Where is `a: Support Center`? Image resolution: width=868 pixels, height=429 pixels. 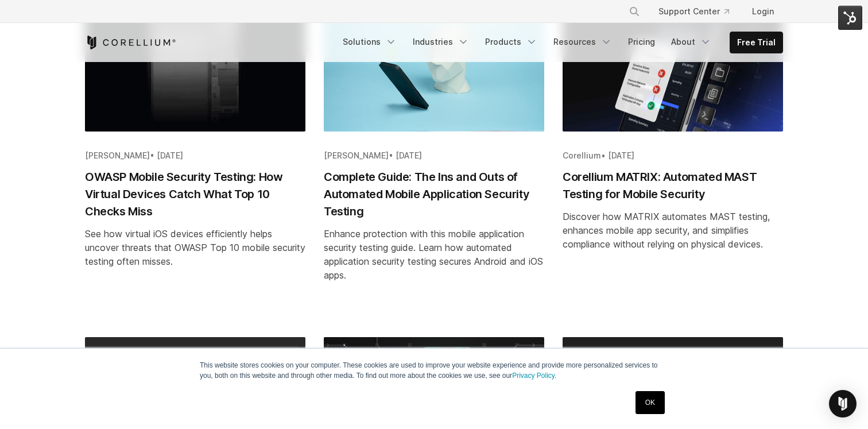 a: Support Center is located at coordinates (693, 12).